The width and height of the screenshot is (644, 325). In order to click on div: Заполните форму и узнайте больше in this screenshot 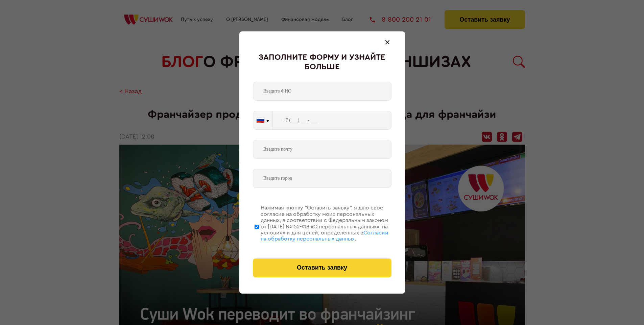, I will do `click(322, 62)`.